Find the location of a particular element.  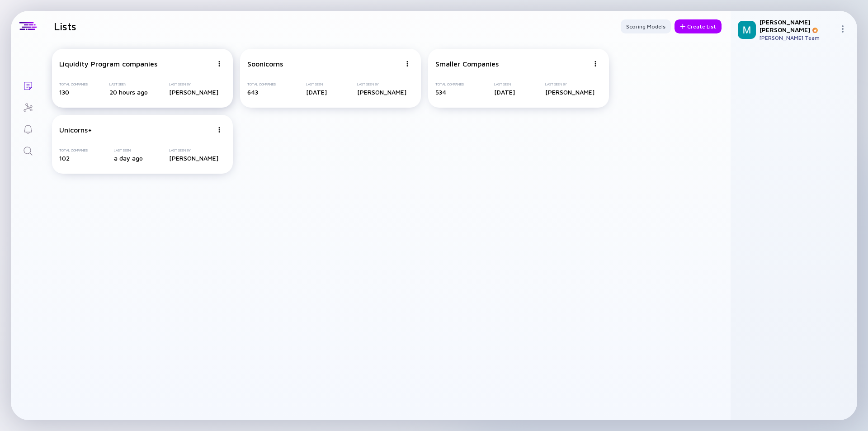

div: 20 hours ago is located at coordinates (129, 92).